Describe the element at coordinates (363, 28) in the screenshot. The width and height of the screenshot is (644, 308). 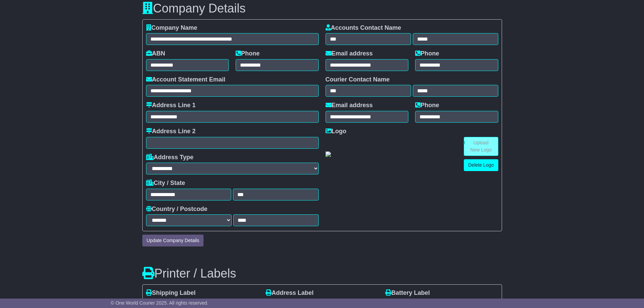
I see `label: Accounts Contact Name` at that location.